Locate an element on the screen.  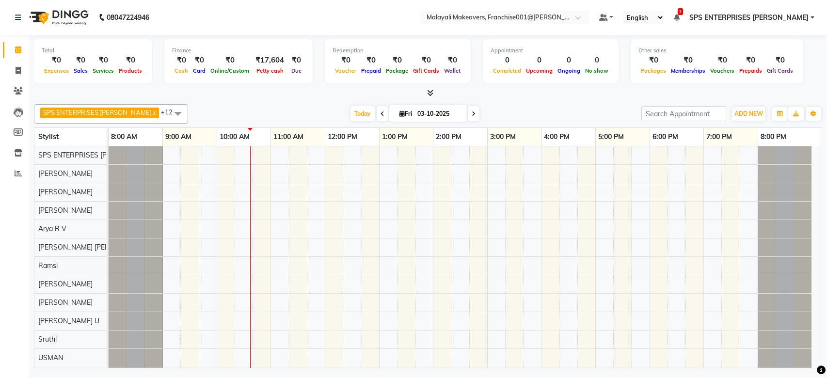
span: Packages is located at coordinates (653, 71).